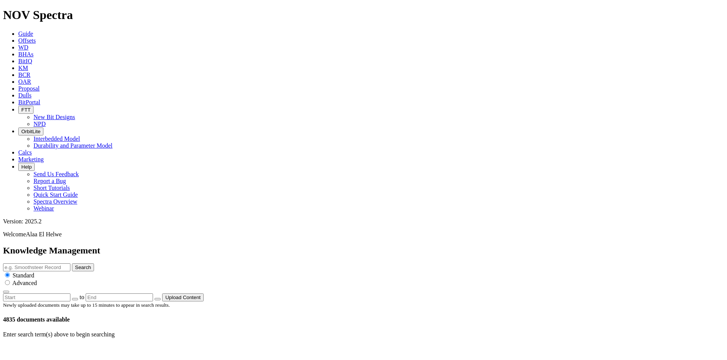 The height and width of the screenshot is (360, 727). What do you see at coordinates (26, 167) in the screenshot?
I see `span: Help` at bounding box center [26, 167].